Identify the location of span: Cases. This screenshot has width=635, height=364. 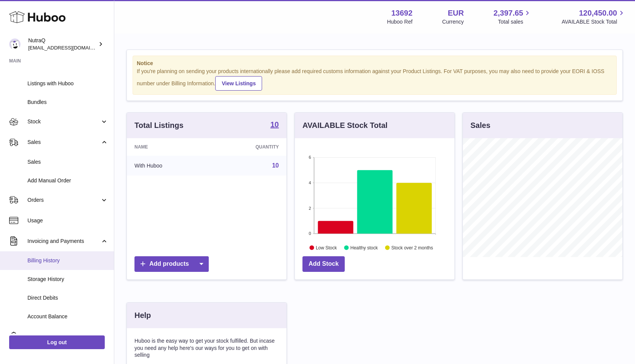
(68, 336).